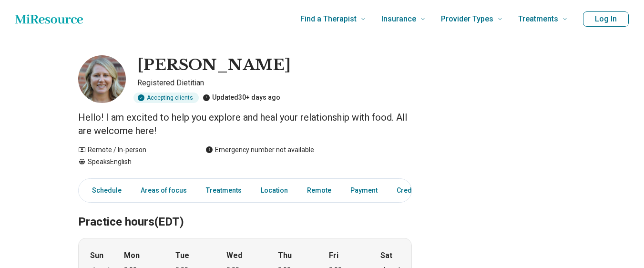 The image size is (644, 268). What do you see at coordinates (166, 98) in the screenshot?
I see `div: Accepting clients` at bounding box center [166, 98].